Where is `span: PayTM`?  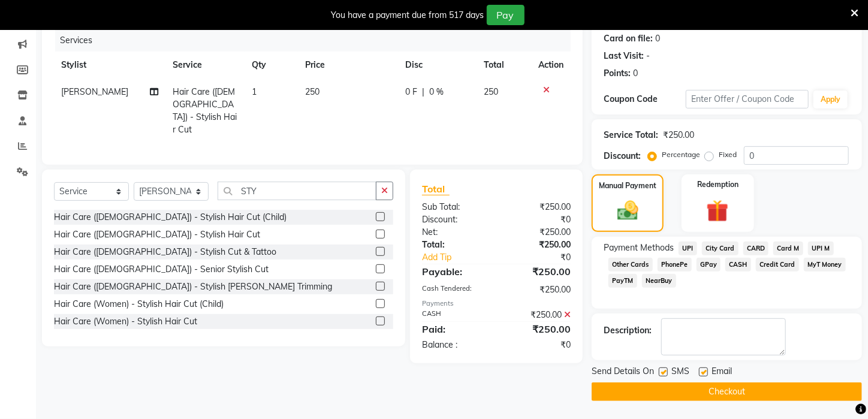
span: PayTM is located at coordinates (622, 280).